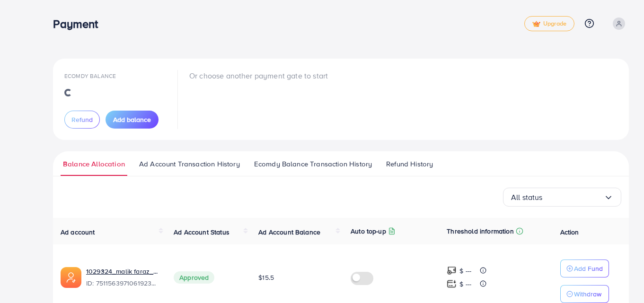 This screenshot has height=303, width=644. Describe the element at coordinates (82, 119) in the screenshot. I see `span: Refund` at that location.